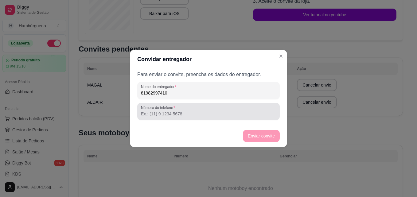 The height and width of the screenshot is (197, 417). What do you see at coordinates (209, 59) in the screenshot?
I see `header: Convidar entregador` at bounding box center [209, 59].